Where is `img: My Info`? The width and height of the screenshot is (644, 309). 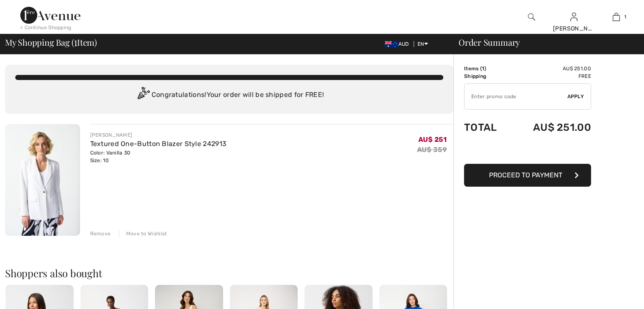 img: My Info is located at coordinates (573, 17).